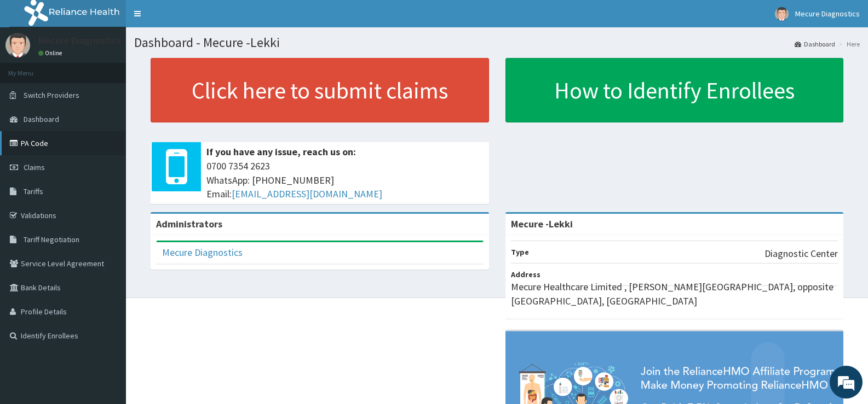 The image size is (868, 404). Describe the element at coordinates (202, 252) in the screenshot. I see `a: Mecure Diagnostics` at that location.